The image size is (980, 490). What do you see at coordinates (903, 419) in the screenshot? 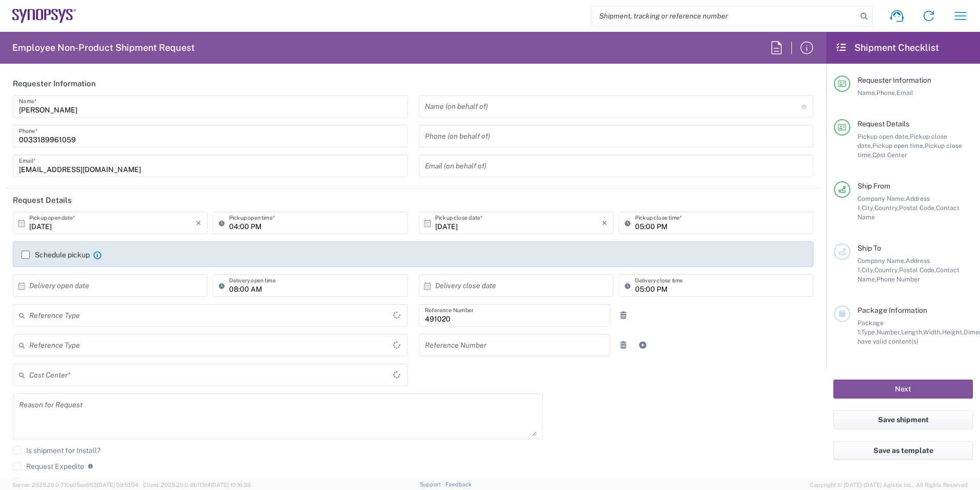
I see `button: Save shipment` at bounding box center [903, 419].